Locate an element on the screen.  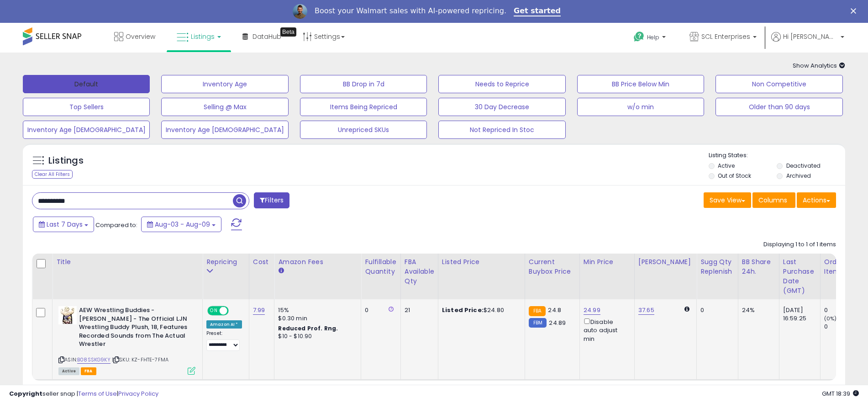
button: Filters is located at coordinates (272, 200).